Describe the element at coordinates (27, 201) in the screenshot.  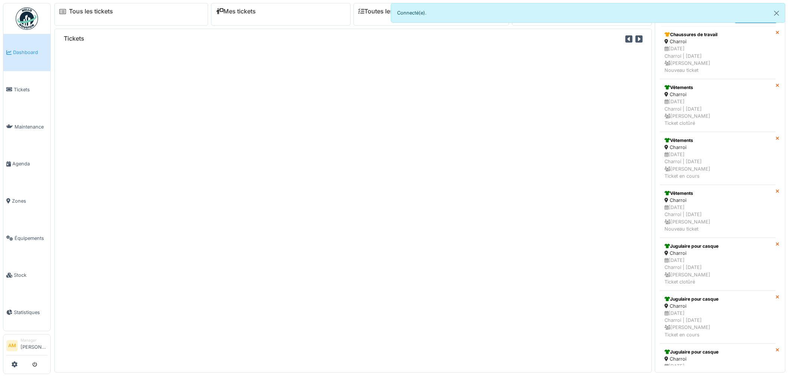
I see `a: Zones` at that location.